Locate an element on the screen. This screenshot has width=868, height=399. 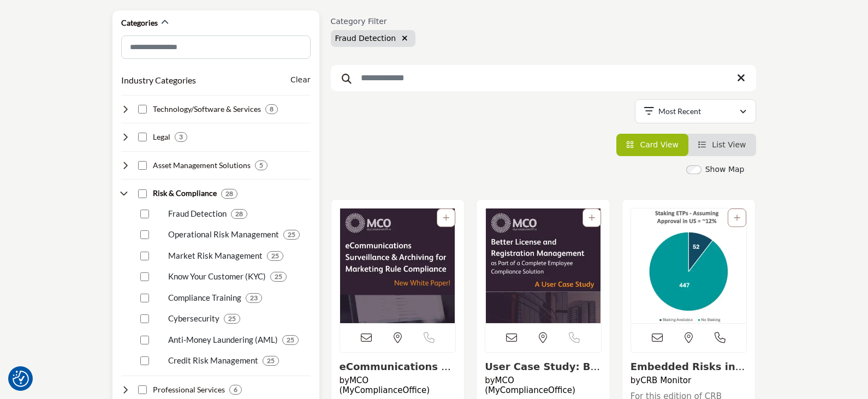
h4: Risk & Compliance: Helping securities industry firms manage risk, ensure compliance, and prevent ... is located at coordinates (185, 193).